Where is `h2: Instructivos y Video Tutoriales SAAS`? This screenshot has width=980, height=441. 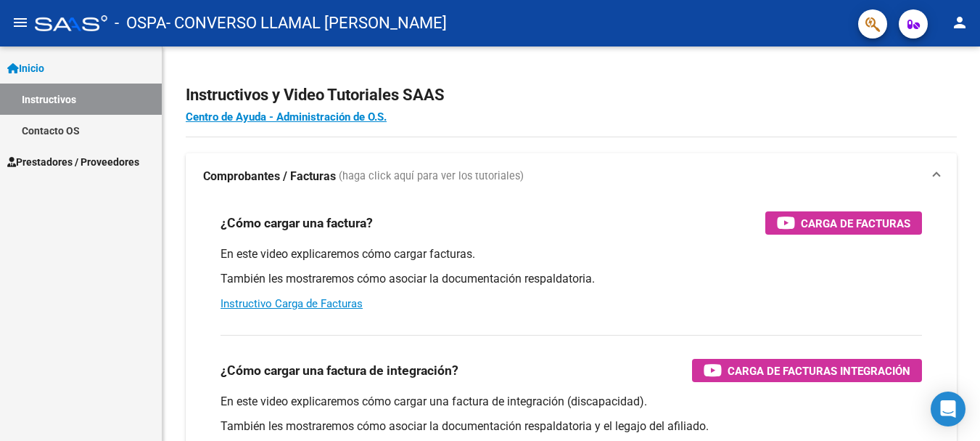 h2: Instructivos y Video Tutoriales SAAS is located at coordinates (571, 95).